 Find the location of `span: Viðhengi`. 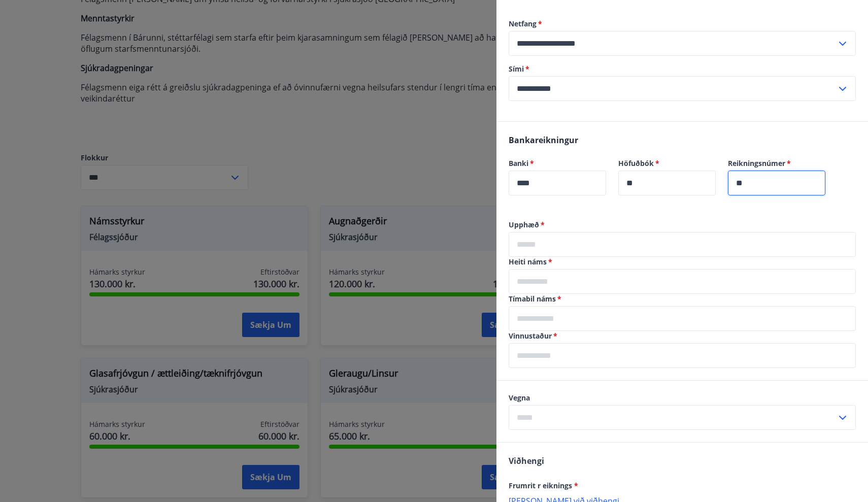

span: Viðhengi is located at coordinates (527, 461).